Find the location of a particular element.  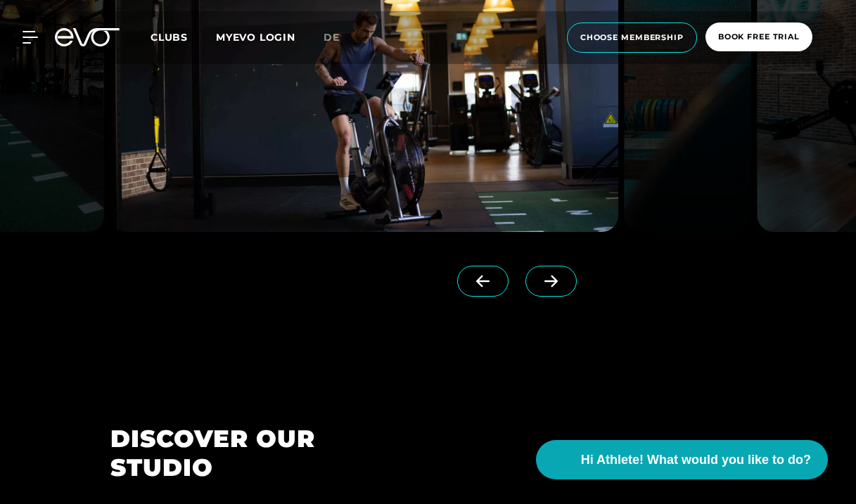

span: choose membership is located at coordinates (631, 38).